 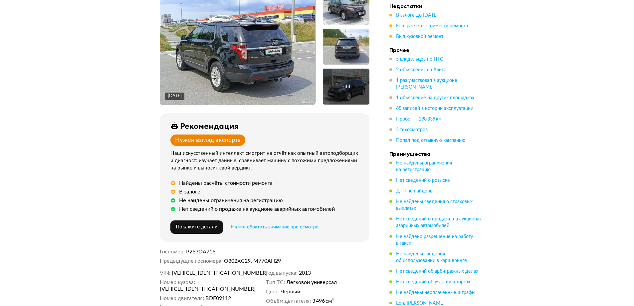 What do you see at coordinates (418, 119) in the screenshot?
I see `span: Пробег — 198 839 км` at bounding box center [418, 119].